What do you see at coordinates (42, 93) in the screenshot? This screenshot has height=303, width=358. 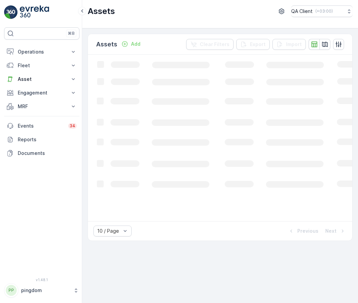 I see `button: Engagement` at bounding box center [42, 93].